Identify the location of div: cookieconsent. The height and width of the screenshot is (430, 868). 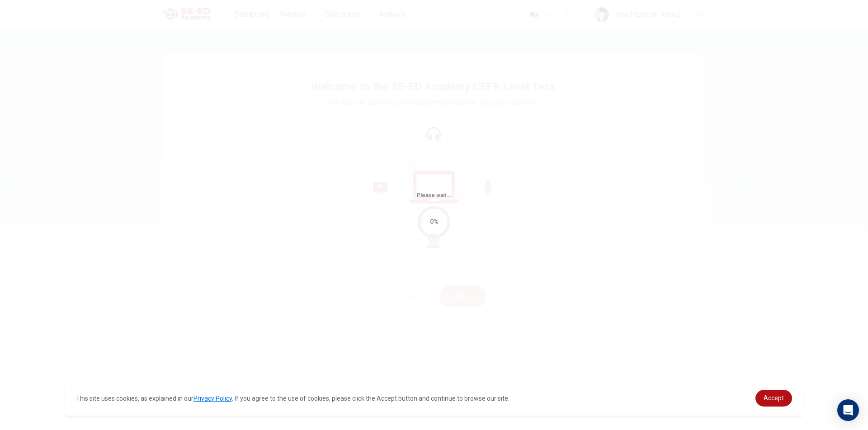
(434, 398).